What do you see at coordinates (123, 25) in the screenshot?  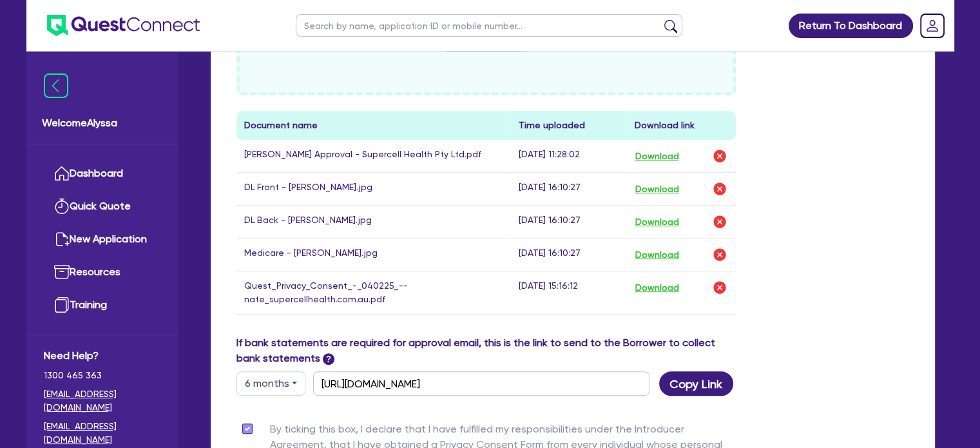 I see `img: quest-connect-logo-blue` at bounding box center [123, 25].